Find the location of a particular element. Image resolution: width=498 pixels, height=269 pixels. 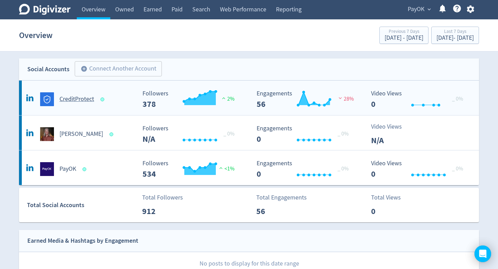

span: 28% is located at coordinates (345, 99).